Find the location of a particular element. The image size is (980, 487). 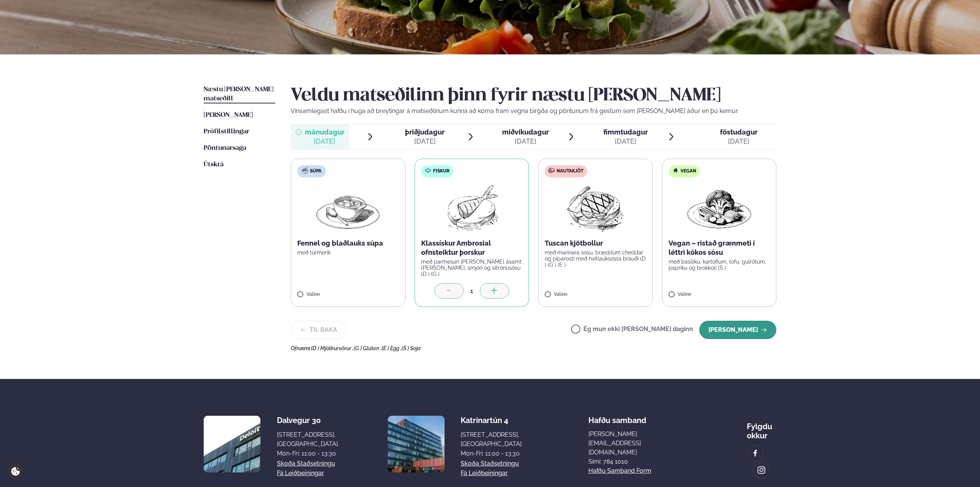

button: Til baka is located at coordinates (319, 330).